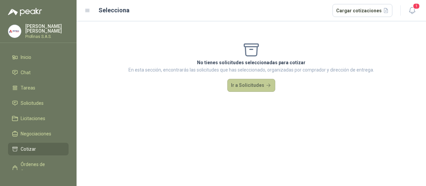 The height and width of the screenshot is (186, 426). Describe the element at coordinates (28, 88) in the screenshot. I see `span: Tareas` at that location.